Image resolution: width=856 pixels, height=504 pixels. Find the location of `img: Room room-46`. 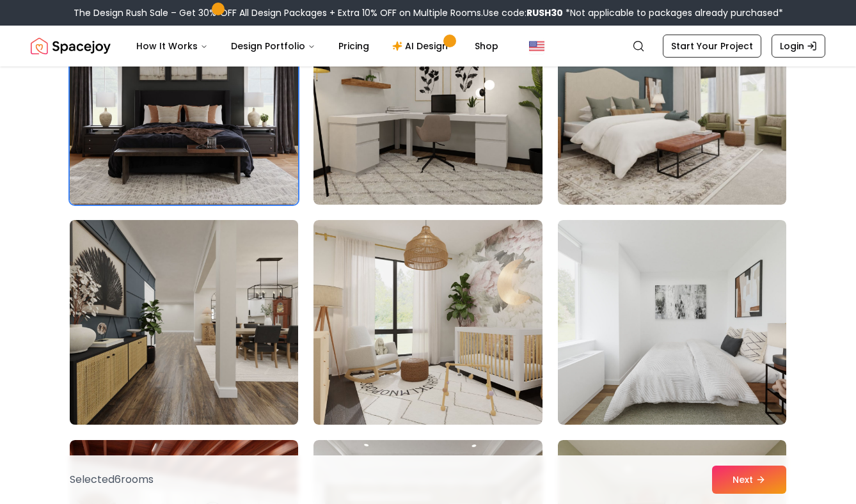

img: Room room-46 is located at coordinates (183, 322).